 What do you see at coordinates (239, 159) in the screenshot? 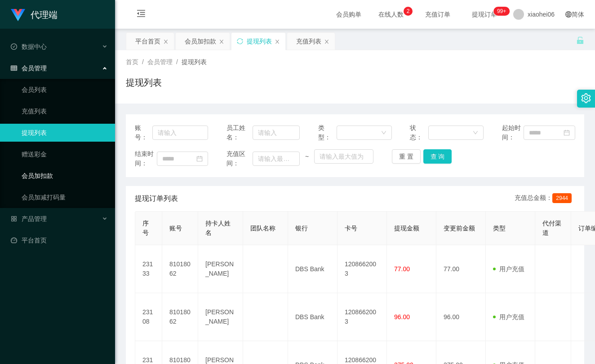
I see `span: 充值区间：` at bounding box center [239, 159].